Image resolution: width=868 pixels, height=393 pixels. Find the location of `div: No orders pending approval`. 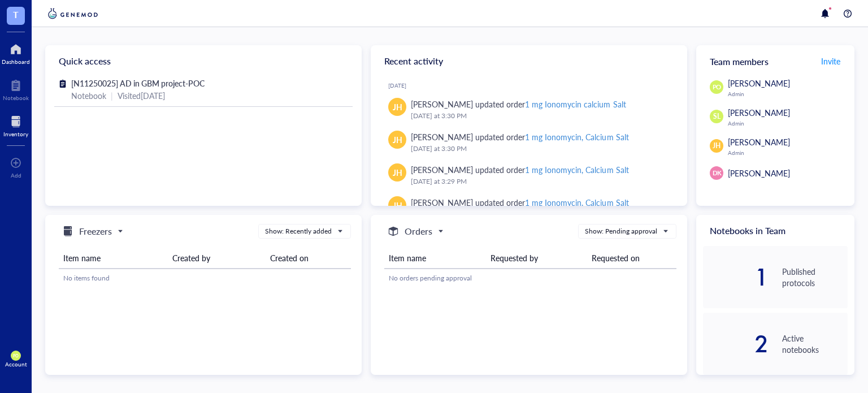

div: No orders pending approval is located at coordinates (530, 278).